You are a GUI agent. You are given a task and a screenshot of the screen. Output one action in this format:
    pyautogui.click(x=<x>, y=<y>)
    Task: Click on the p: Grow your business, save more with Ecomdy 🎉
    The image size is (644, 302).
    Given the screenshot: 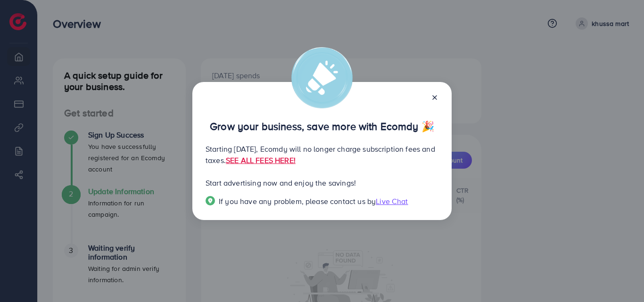 What is the action you would take?
    pyautogui.click(x=322, y=126)
    